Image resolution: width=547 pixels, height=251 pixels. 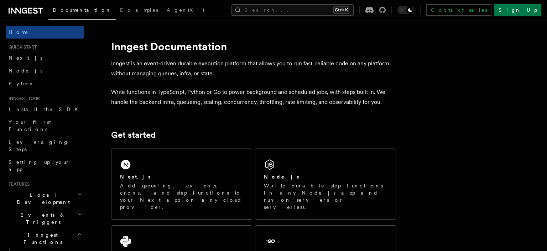 I want to click on span: Home, so click(x=19, y=32).